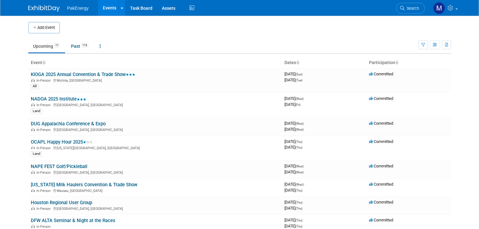 This screenshot has height=229, width=479. What do you see at coordinates (299, 74) in the screenshot?
I see `span: (Sun)` at bounding box center [299, 74].